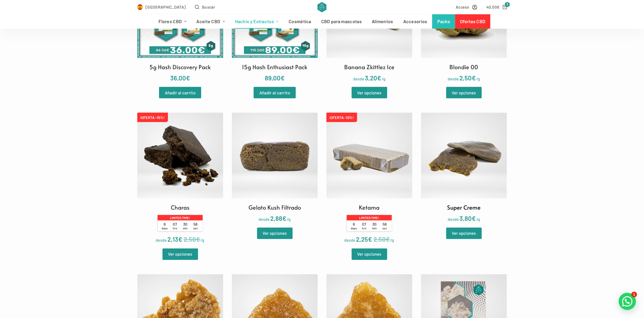 This screenshot has height=318, width=644. Describe the element at coordinates (466, 7) in the screenshot. I see `a: Acceso` at that location.